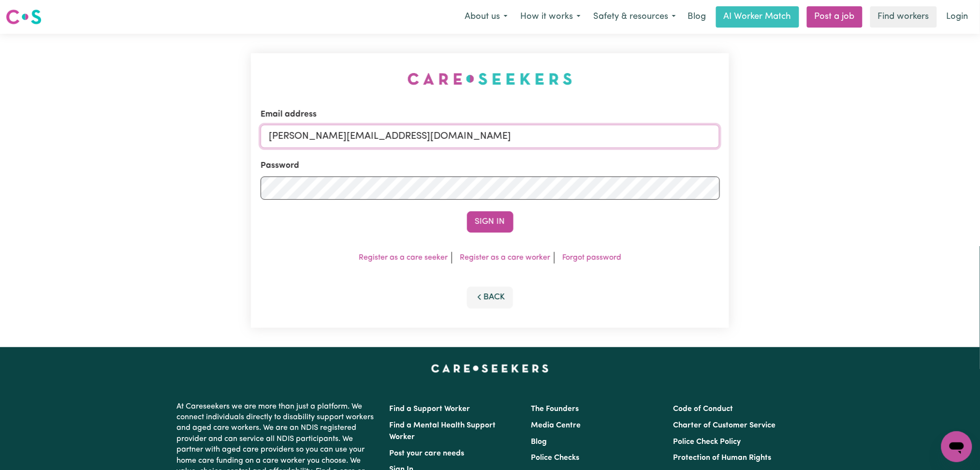  Describe the element at coordinates (634, 17) in the screenshot. I see `button: Safety & resources` at that location.